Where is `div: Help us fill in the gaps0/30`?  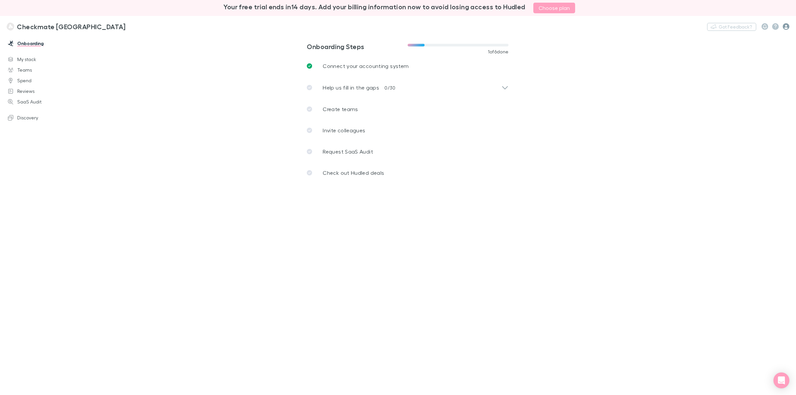
div: Help us fill in the gaps0/30 is located at coordinates (408, 88).